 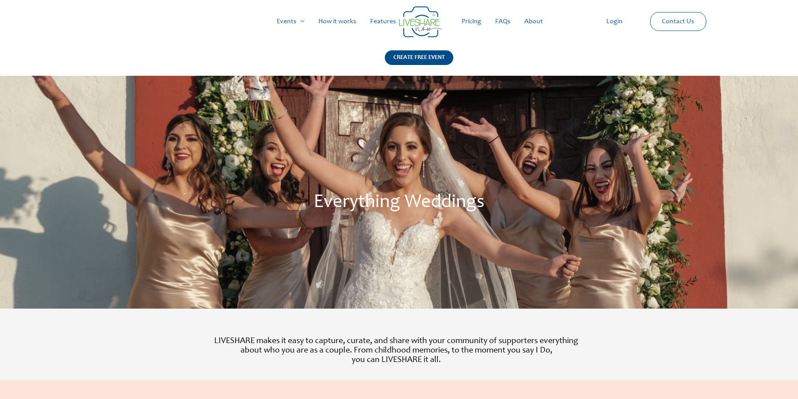 What do you see at coordinates (677, 22) in the screenshot?
I see `a: Contact Us` at bounding box center [677, 22].